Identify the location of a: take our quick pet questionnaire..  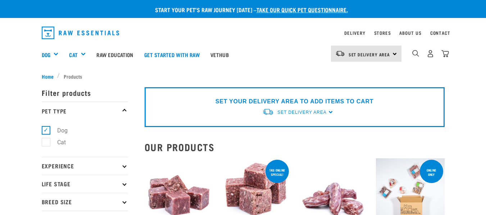
(302, 9).